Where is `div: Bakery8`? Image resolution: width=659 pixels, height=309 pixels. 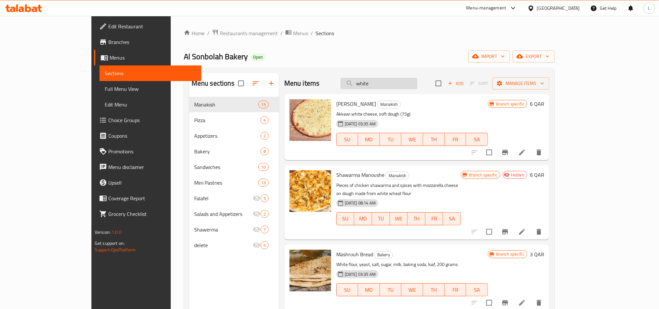 div: Bakery8 is located at coordinates (234, 151).